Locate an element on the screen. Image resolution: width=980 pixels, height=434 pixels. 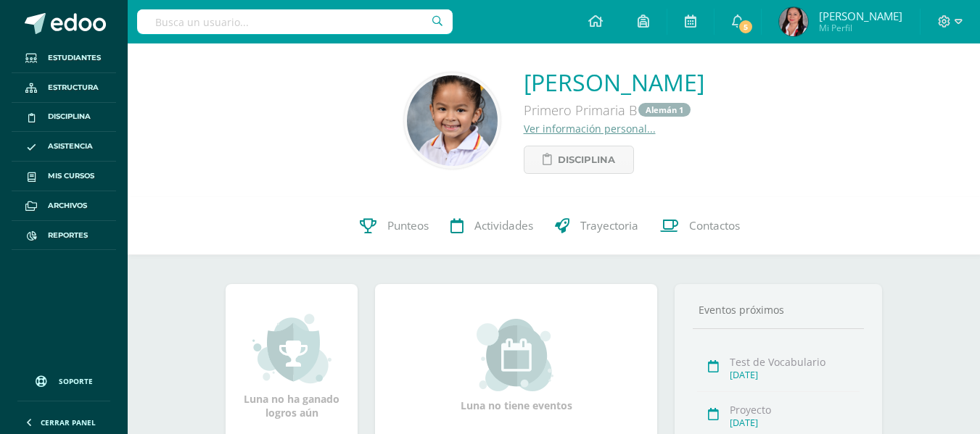
span: Asistencia is located at coordinates (70, 147).